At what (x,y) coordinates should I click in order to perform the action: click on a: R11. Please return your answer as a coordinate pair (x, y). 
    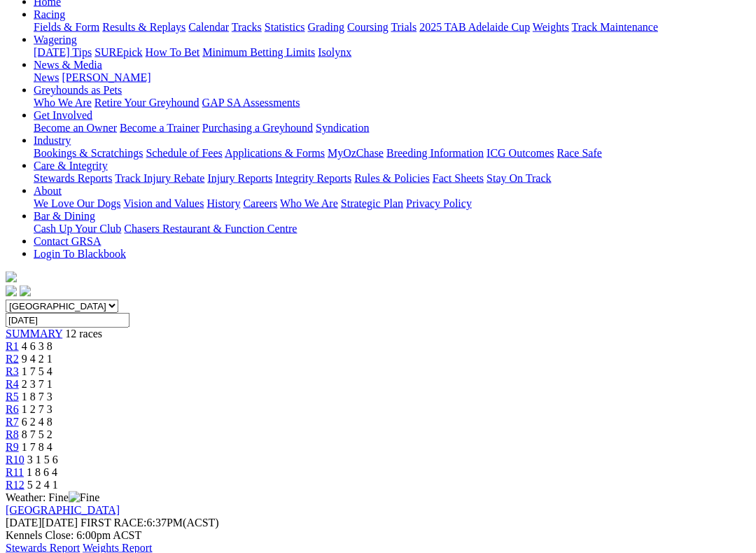
    Looking at the image, I should click on (15, 472).